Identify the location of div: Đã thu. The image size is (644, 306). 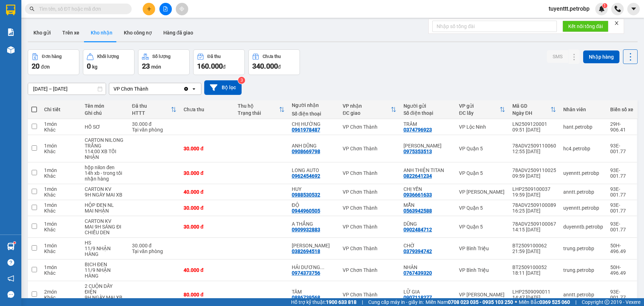
(214, 57).